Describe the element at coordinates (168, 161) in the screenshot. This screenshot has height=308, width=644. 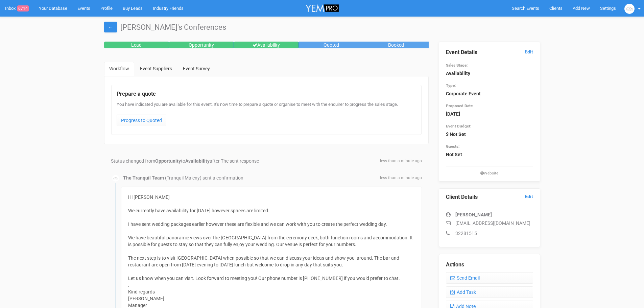
I see `strong: Opportunity` at that location.